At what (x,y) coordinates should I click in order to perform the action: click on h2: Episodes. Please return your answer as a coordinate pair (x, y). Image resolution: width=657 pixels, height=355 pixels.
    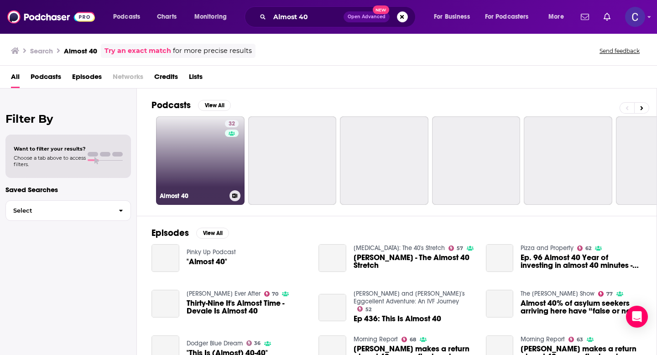
    Looking at the image, I should click on (170, 233).